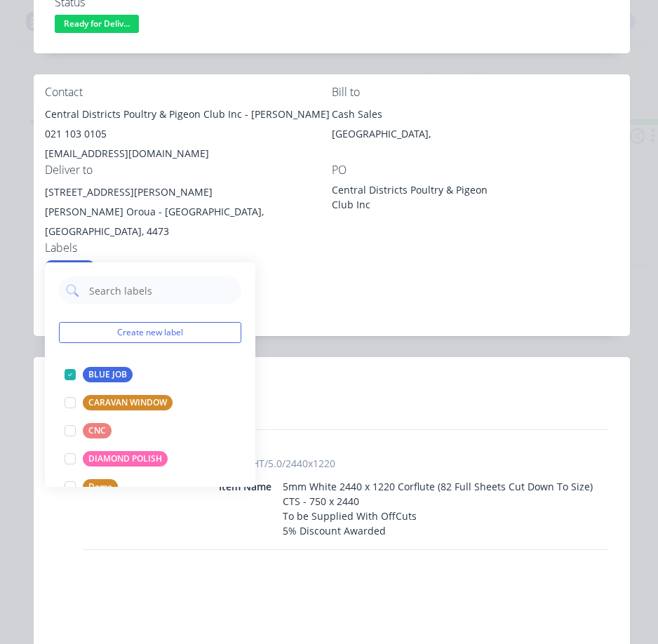  Describe the element at coordinates (97, 25) in the screenshot. I see `button: Ready for Deliv...` at that location.